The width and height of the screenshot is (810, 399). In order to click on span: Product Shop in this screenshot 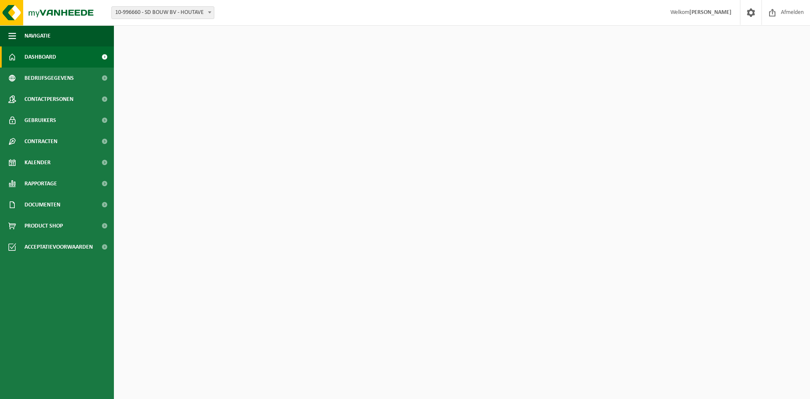, I will do `click(43, 226)`.